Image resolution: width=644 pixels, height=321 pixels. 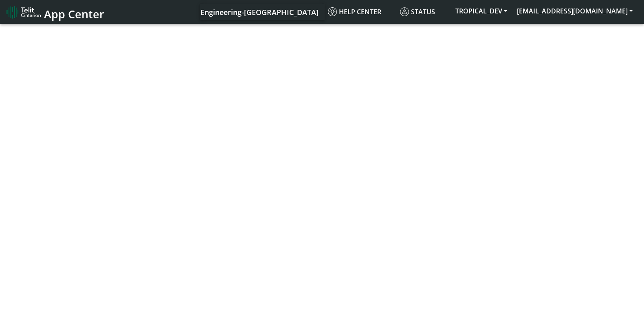 What do you see at coordinates (417, 12) in the screenshot?
I see `span: Status` at bounding box center [417, 12].